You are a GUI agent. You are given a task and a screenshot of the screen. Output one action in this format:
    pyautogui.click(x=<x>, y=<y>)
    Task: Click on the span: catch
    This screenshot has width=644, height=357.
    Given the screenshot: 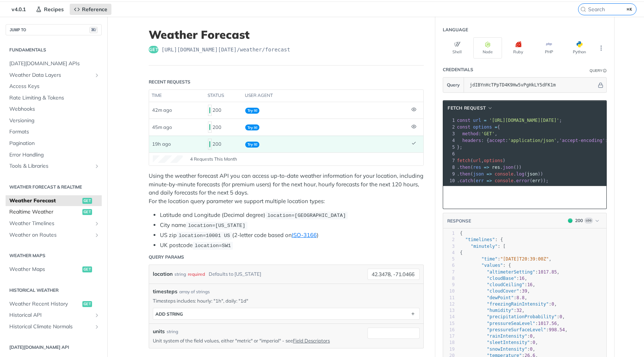 What is the action you would take?
    pyautogui.click(x=467, y=181)
    